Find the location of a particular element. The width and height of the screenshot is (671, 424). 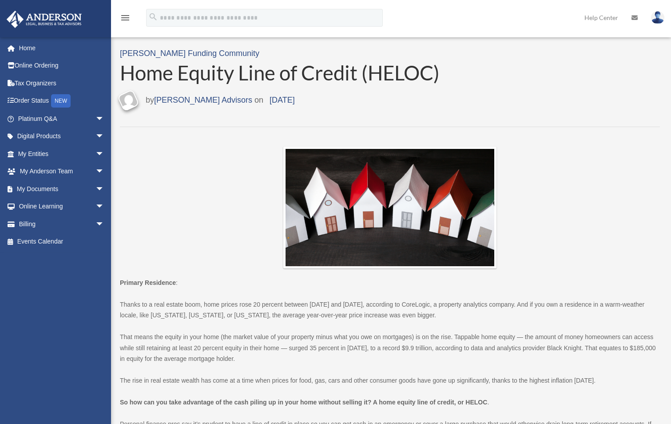

a: Home Equity Line of Credit (HELOC) is located at coordinates (390, 73).